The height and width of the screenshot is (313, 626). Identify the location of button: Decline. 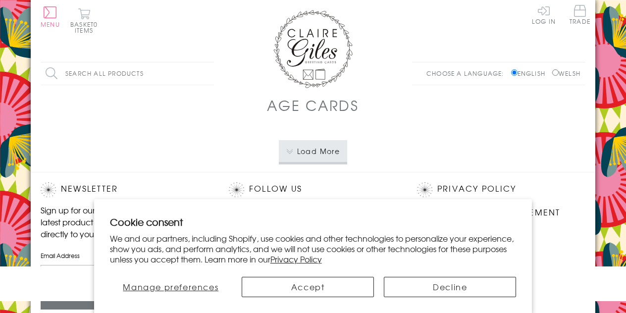
(450, 287).